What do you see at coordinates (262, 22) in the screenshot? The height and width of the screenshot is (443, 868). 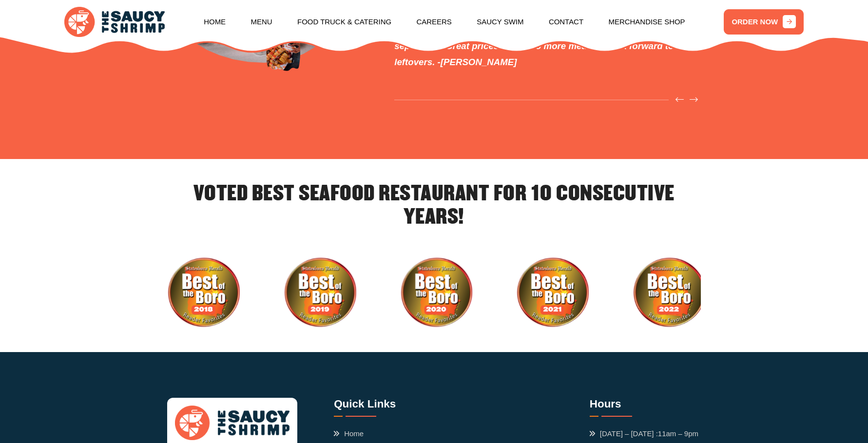 I see `a: Menu` at bounding box center [262, 22].